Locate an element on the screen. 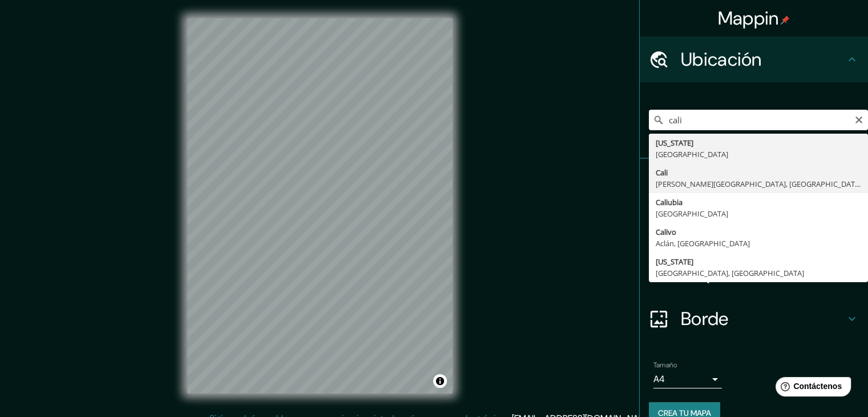 This screenshot has width=868, height=417. div: Disposición is located at coordinates (754, 273).